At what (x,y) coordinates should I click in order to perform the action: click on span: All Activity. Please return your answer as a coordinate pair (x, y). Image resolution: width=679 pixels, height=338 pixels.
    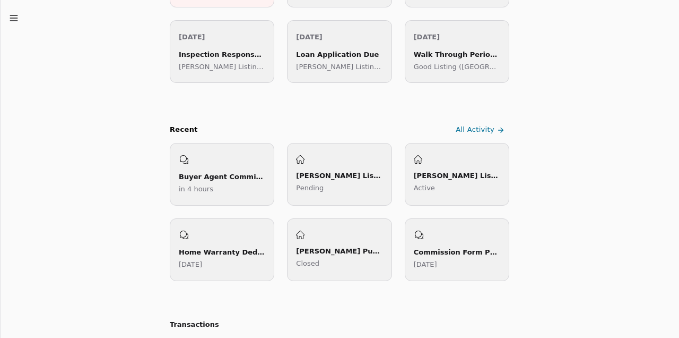
    Looking at the image, I should click on (475, 130).